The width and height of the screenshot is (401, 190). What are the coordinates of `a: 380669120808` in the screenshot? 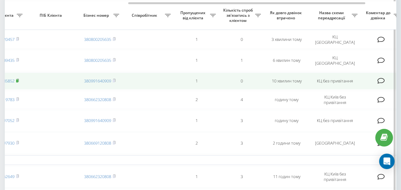 It's located at (98, 143).